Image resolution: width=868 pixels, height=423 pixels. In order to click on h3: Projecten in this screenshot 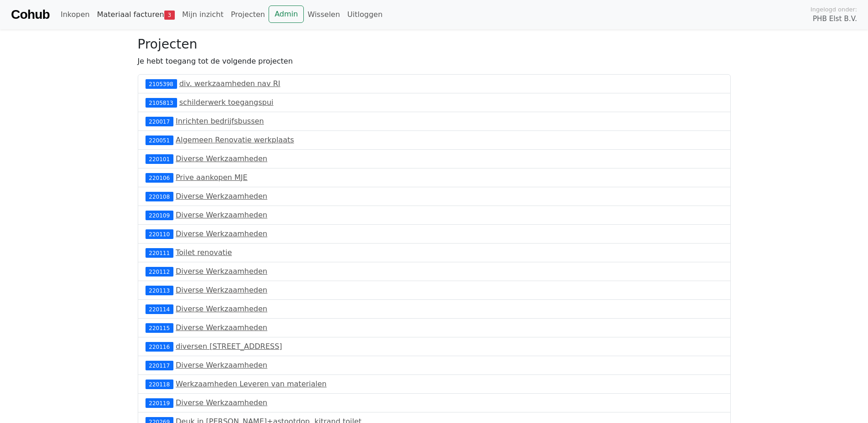, I will do `click(434, 45)`.